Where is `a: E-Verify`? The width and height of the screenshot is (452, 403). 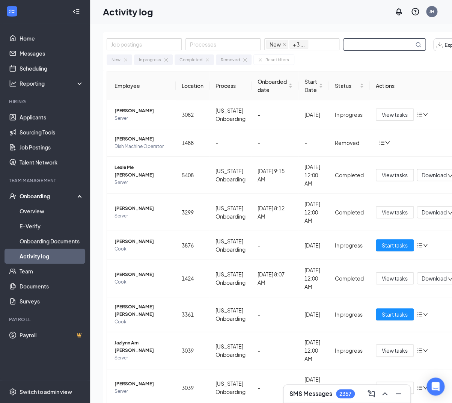
a: E-Verify is located at coordinates (51, 226).